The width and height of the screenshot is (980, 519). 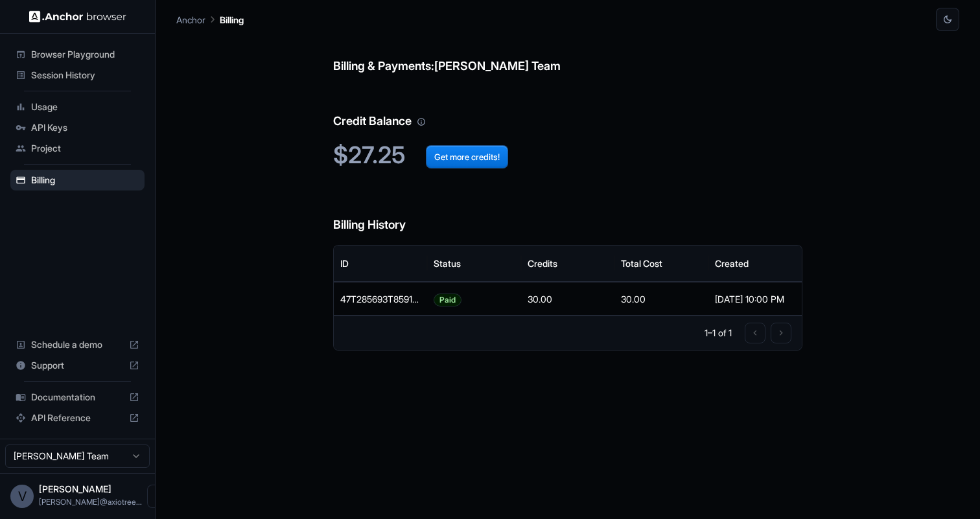 What do you see at coordinates (77, 397) in the screenshot?
I see `div: Documentation` at bounding box center [77, 397].